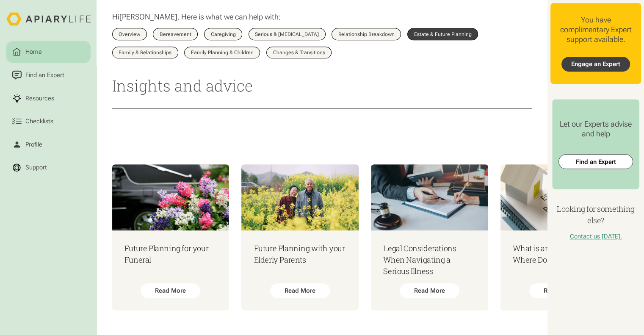  What do you see at coordinates (223, 34) in the screenshot?
I see `a: Caregiving` at bounding box center [223, 34].